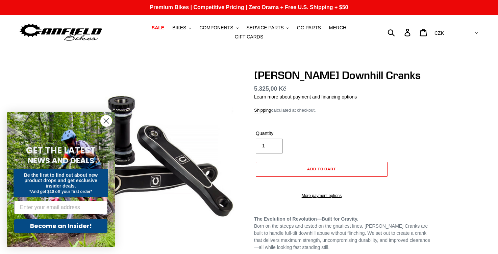 The height and width of the screenshot is (254, 498). I want to click on button: Add to cart, so click(321, 169).